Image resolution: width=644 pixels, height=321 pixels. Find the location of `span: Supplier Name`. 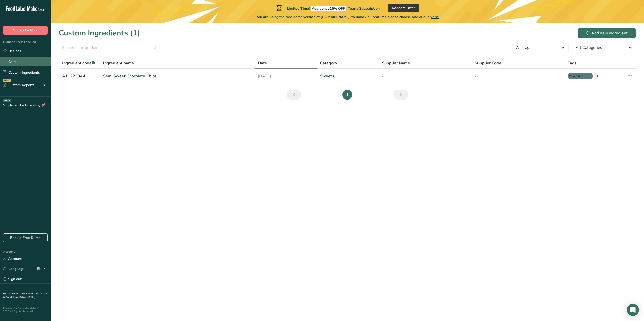

span: Supplier Name is located at coordinates (396, 63).